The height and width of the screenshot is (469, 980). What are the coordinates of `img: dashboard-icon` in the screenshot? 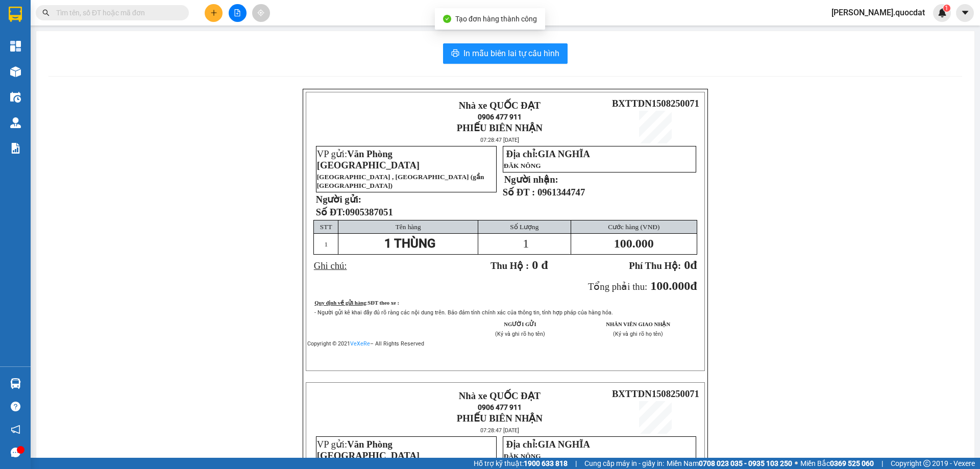 It's located at (15, 46).